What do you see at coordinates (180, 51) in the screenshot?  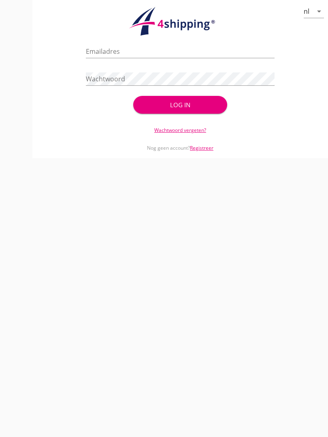 I see `input: Emailadres` at bounding box center [180, 51].